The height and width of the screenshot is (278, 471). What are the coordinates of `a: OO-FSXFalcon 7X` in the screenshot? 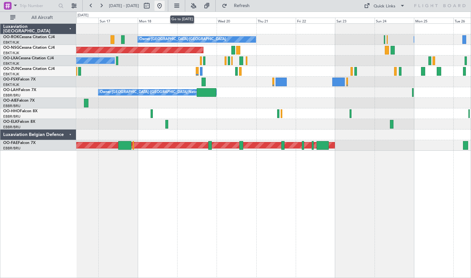 It's located at (19, 79).